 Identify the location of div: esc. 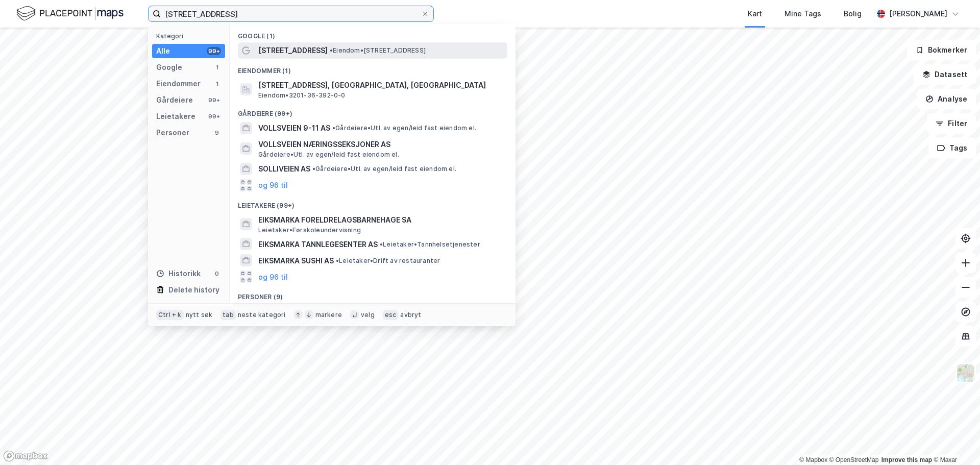
(391, 315).